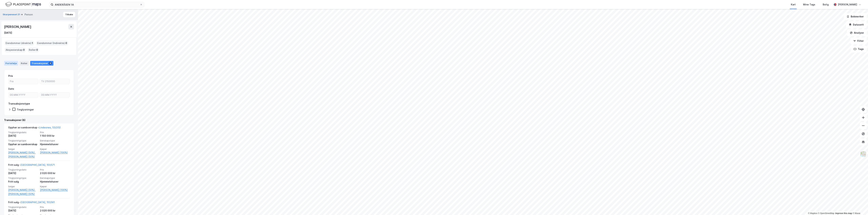  What do you see at coordinates (19, 104) in the screenshot?
I see `div: Transaksjonstype` at bounding box center [19, 104].